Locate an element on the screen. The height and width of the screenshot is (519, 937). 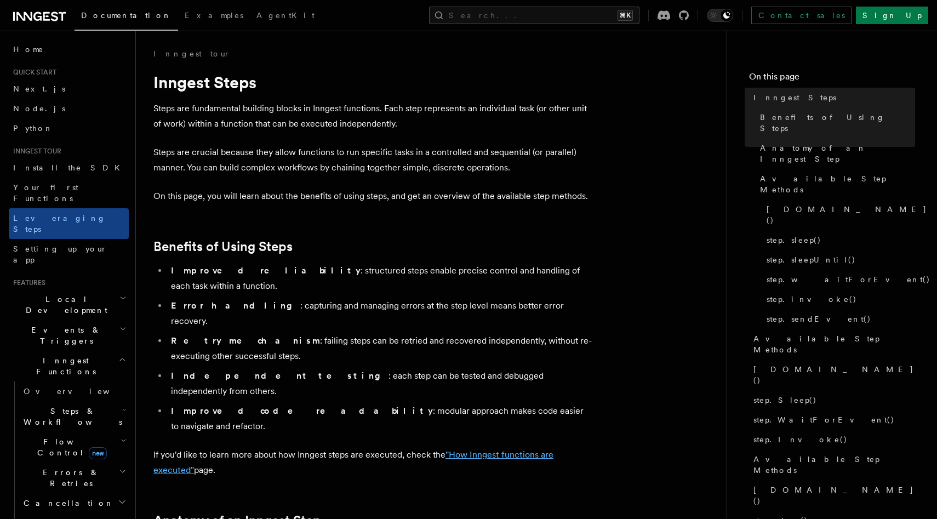
span: Documentation is located at coordinates (126, 15).